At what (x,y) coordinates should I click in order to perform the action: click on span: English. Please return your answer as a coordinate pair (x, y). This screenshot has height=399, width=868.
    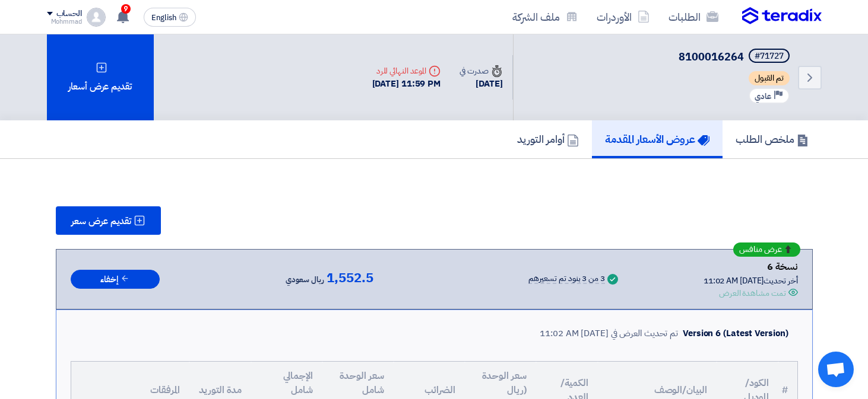
    Looking at the image, I should click on (164, 17).